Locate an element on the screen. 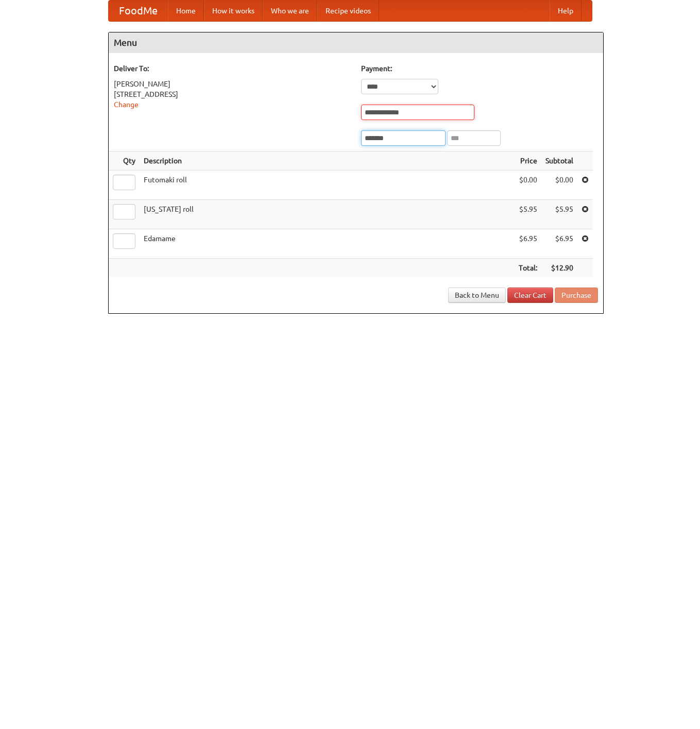  a: Clear Cart is located at coordinates (530, 295).